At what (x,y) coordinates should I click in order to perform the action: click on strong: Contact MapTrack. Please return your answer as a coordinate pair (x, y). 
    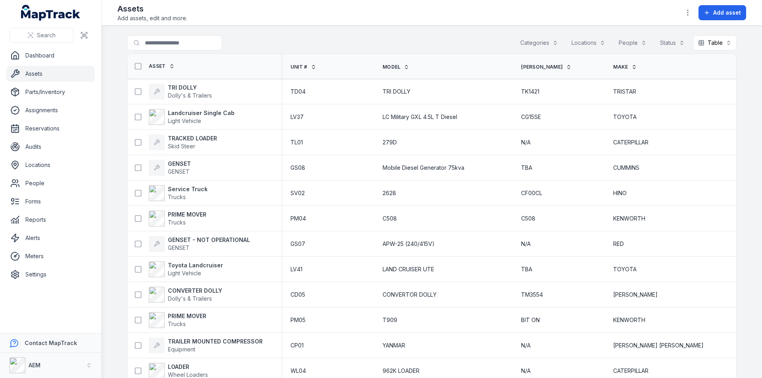
    Looking at the image, I should click on (51, 343).